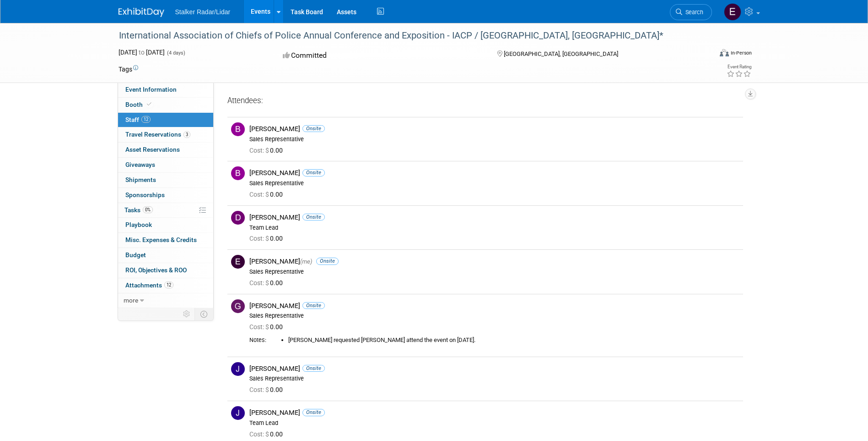 This screenshot has height=441, width=868. I want to click on a: Booth, so click(166, 105).